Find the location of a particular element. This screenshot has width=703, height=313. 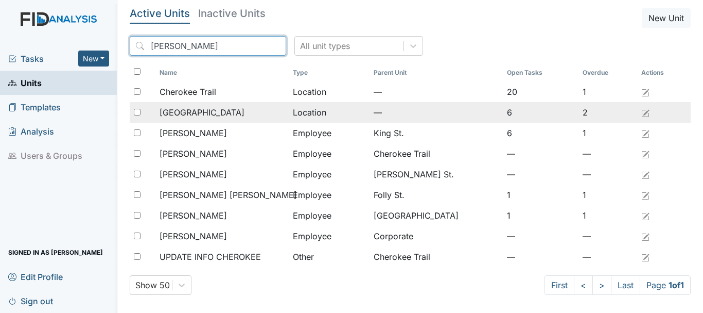

td: King St. is located at coordinates (436, 133).